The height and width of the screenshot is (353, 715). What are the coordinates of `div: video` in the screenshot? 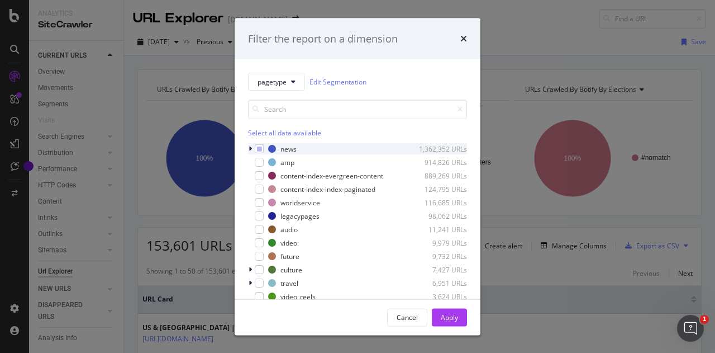 It's located at (289, 242).